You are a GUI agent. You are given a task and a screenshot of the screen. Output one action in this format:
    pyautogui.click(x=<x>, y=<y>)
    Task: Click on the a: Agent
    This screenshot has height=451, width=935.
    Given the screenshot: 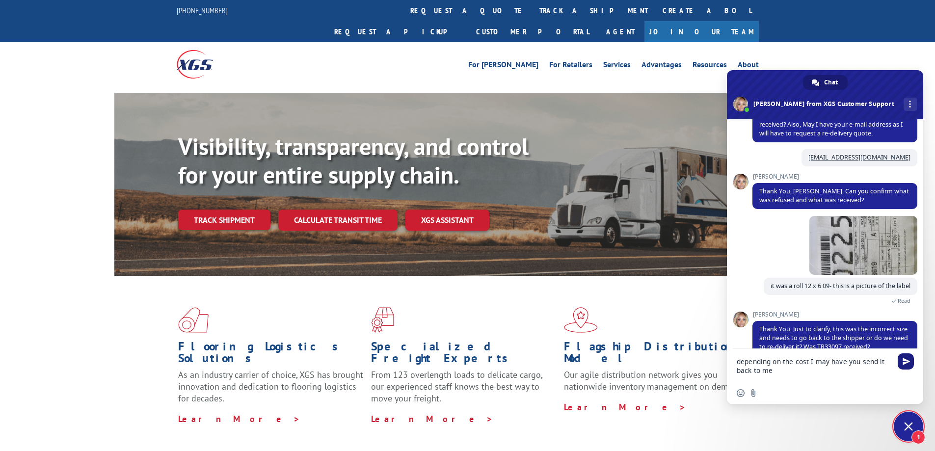 What is the action you would take?
    pyautogui.click(x=620, y=31)
    